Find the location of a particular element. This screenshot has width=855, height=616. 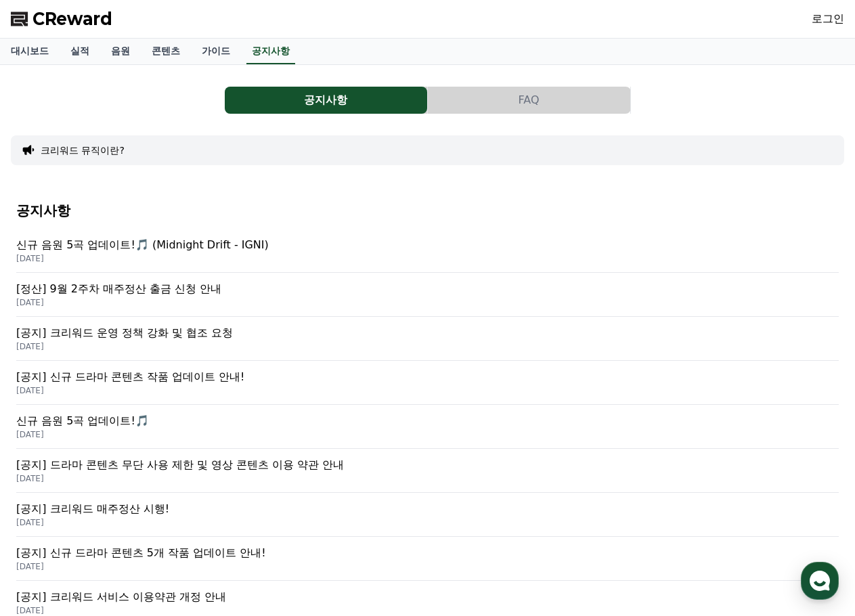

p: [공지] 크리워드 운영 정책 강화 및 협조 요청 is located at coordinates (427, 333).